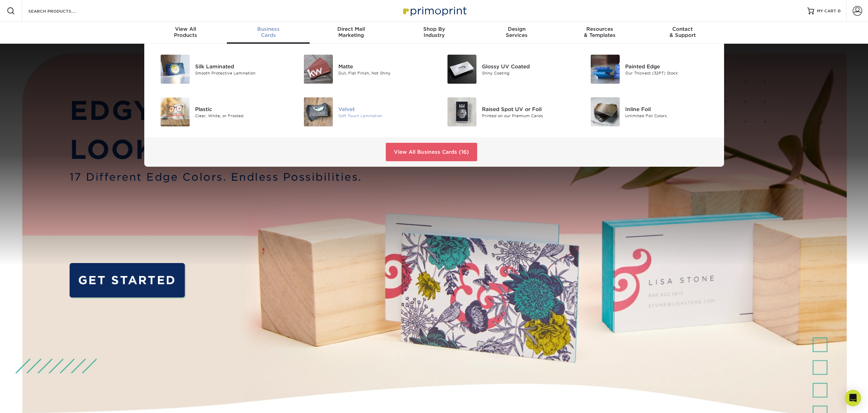 The width and height of the screenshot is (868, 413). Describe the element at coordinates (384, 109) in the screenshot. I see `div: Velvet` at that location.